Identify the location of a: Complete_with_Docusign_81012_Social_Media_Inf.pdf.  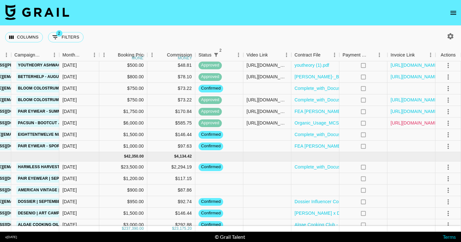
(351, 134).